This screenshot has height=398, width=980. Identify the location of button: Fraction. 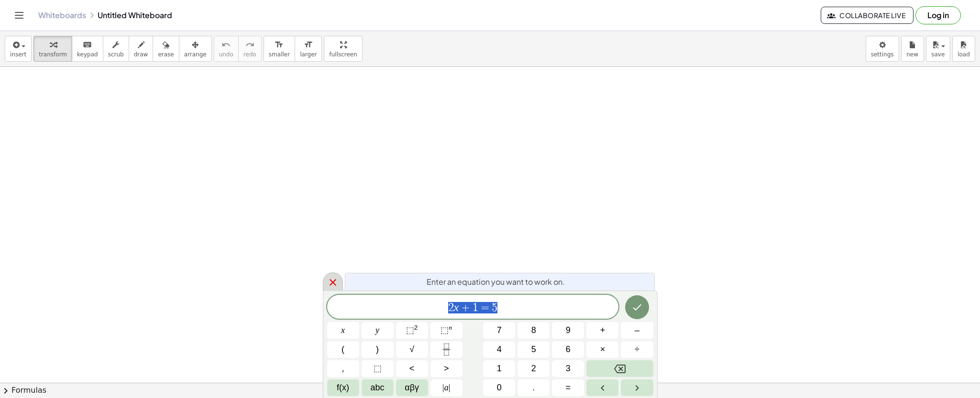
(446, 350).